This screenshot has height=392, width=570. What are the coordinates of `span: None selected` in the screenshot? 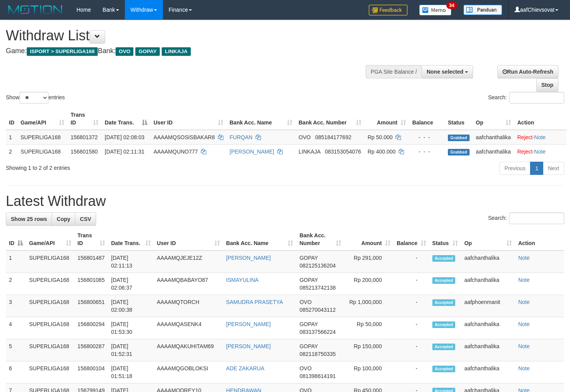 It's located at (445, 71).